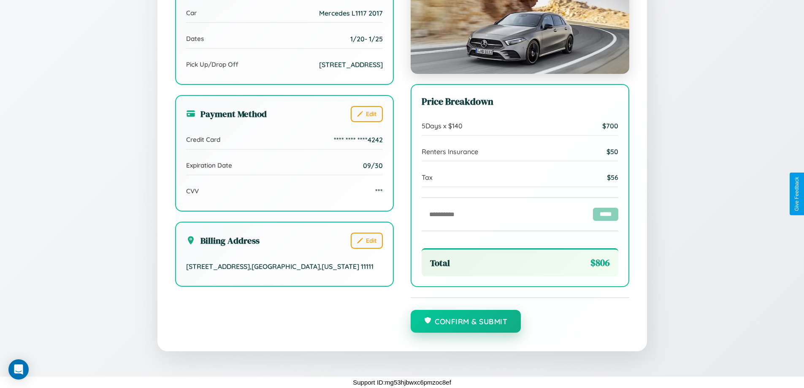 The height and width of the screenshot is (388, 804). What do you see at coordinates (427, 177) in the screenshot?
I see `span: Tax` at bounding box center [427, 177].